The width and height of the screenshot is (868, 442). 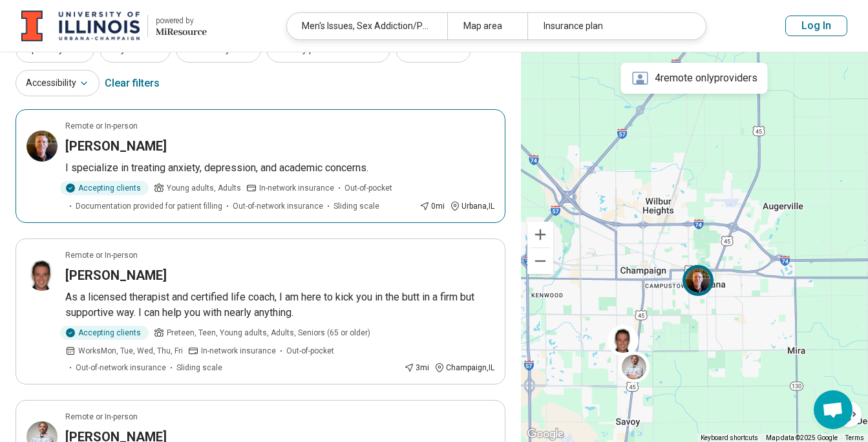 I want to click on p: I specialize in treating anxiety, depression, and academic concerns., so click(x=280, y=168).